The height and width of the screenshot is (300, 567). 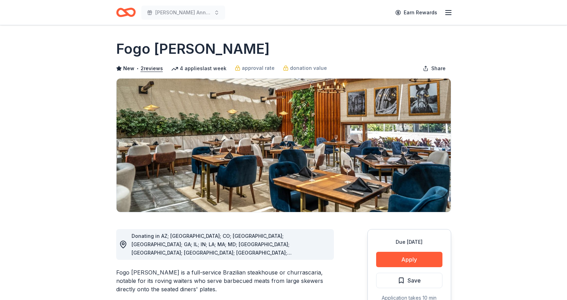 What do you see at coordinates (410, 280) in the screenshot?
I see `button: Save` at bounding box center [410, 280].